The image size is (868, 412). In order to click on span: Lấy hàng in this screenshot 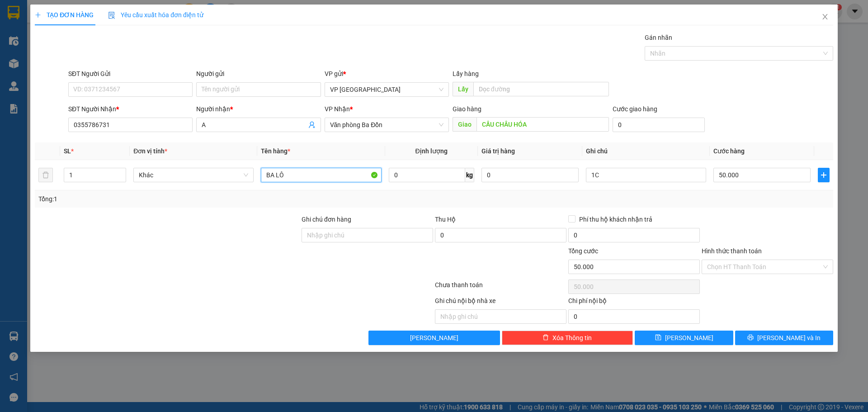, I will do `click(466, 74)`.